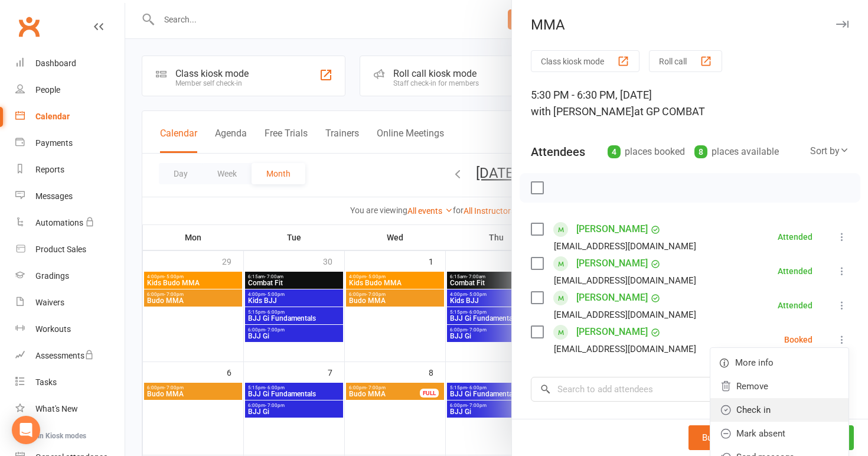  I want to click on a: What's New, so click(70, 409).